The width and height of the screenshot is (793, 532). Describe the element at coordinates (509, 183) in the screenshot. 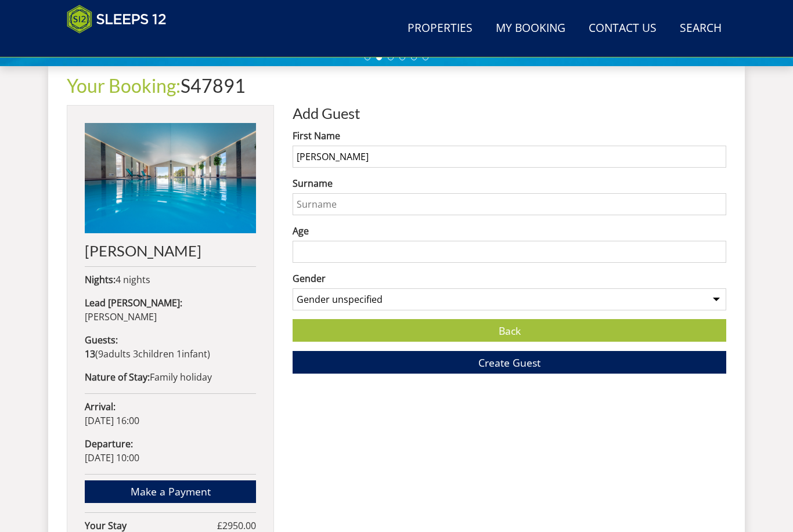

I see `label: Surname` at that location.